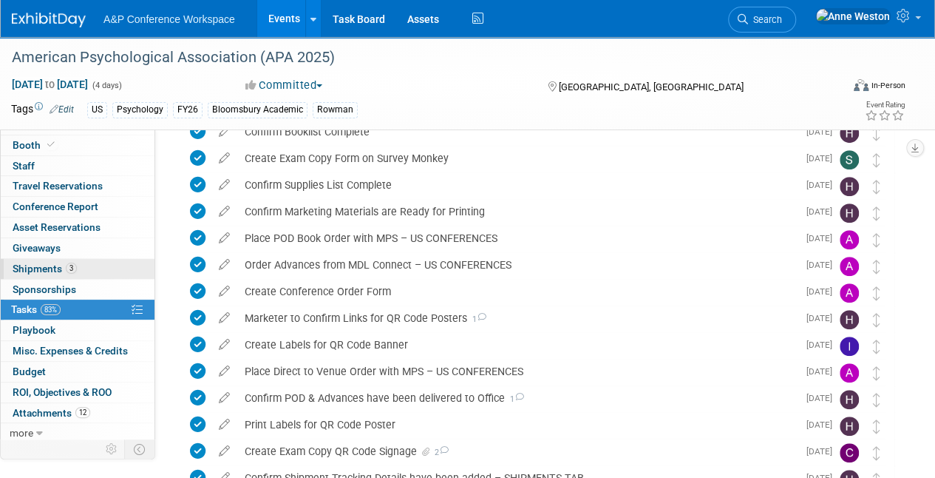 This screenshot has width=935, height=478. Describe the element at coordinates (888, 85) in the screenshot. I see `div: In-Person` at that location.